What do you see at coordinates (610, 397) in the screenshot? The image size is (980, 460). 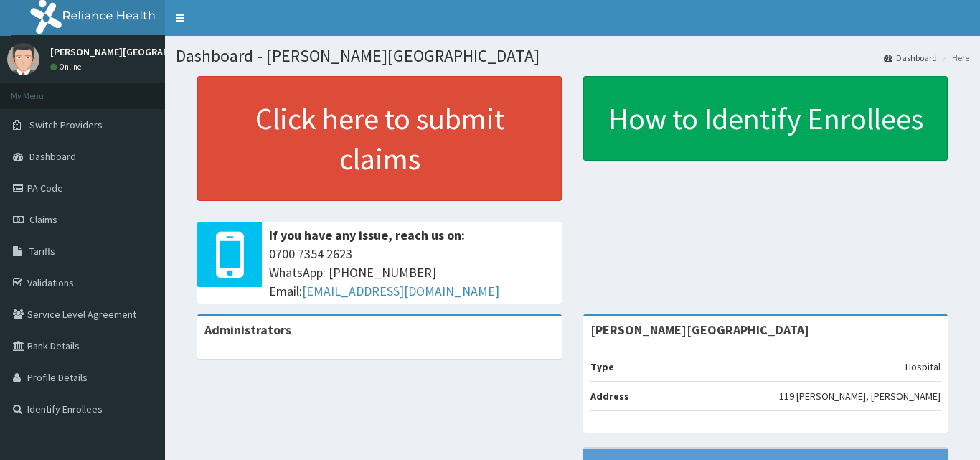 I see `b: Address` at bounding box center [610, 397].